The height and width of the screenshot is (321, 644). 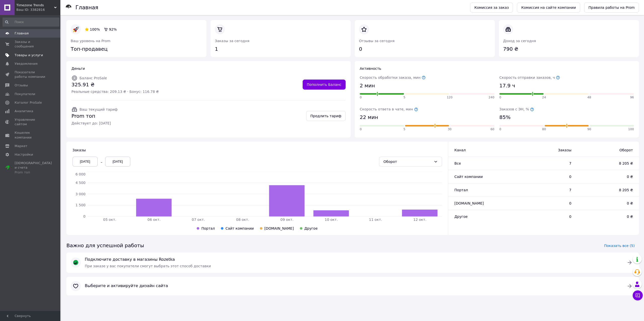 I want to click on tspan: 1 500, so click(x=80, y=205).